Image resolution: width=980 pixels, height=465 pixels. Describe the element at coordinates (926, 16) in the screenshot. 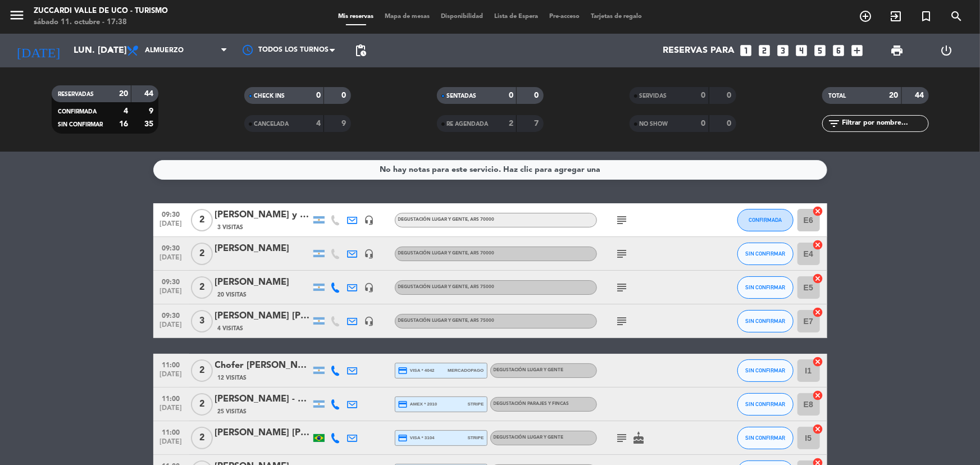

I see `i: turned_in_not` at that location.